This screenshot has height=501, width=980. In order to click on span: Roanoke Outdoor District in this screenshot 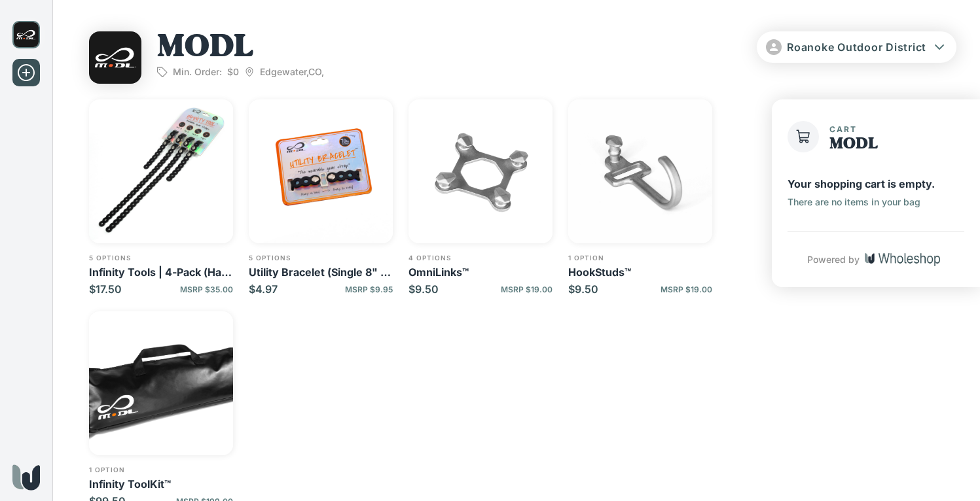, I will do `click(856, 47)`.